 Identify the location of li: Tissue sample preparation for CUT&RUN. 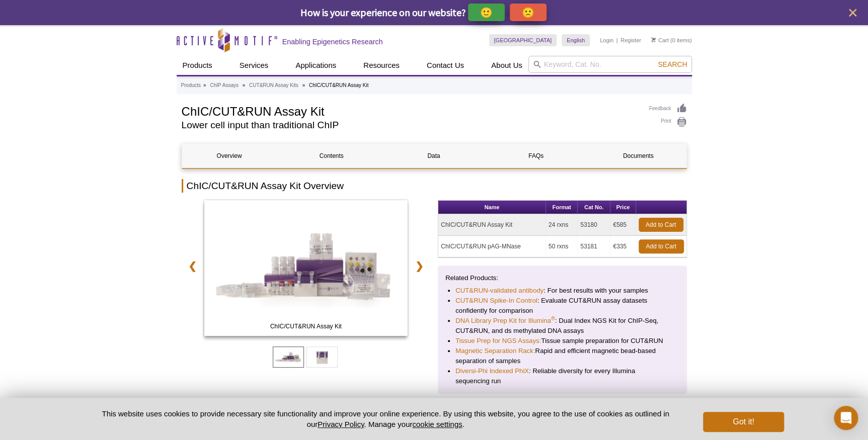
(562, 341).